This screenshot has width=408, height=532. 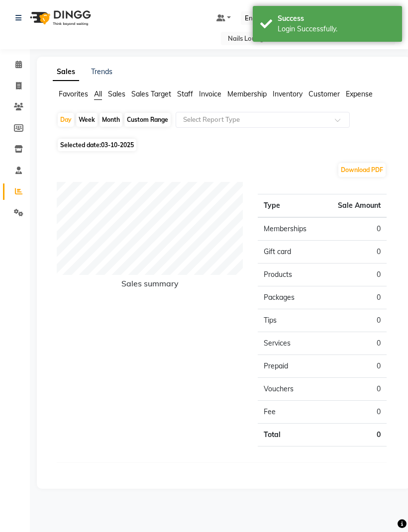 I want to click on button: Download PDF, so click(x=361, y=170).